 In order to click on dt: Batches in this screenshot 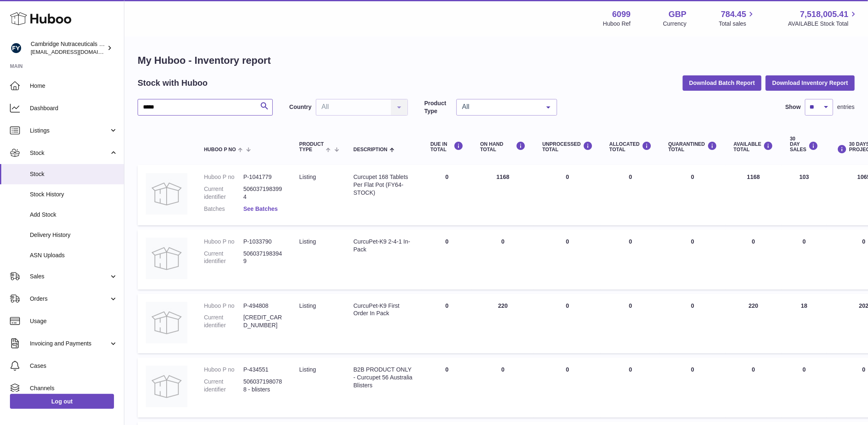, I will do `click(224, 209)`.